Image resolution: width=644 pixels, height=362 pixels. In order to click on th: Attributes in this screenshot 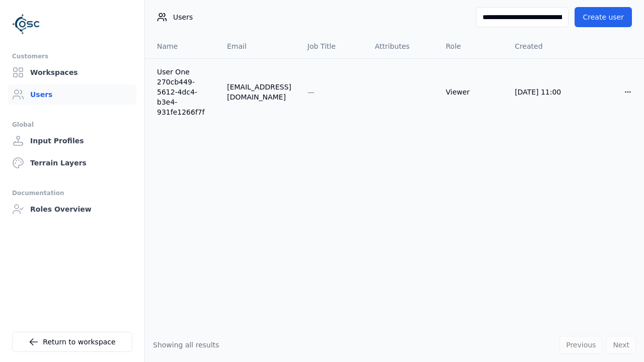, I will do `click(402, 46)`.